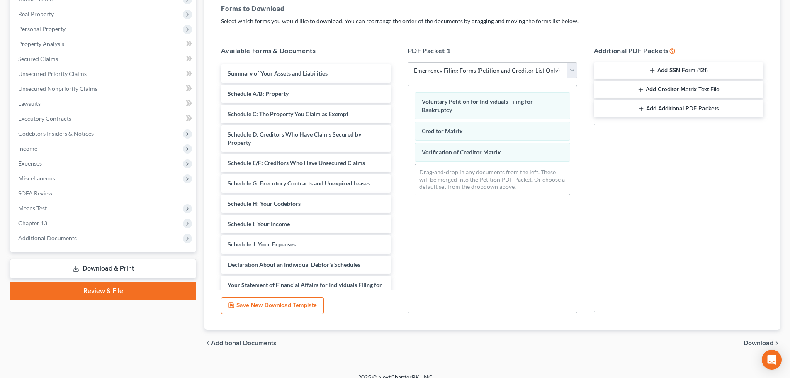 Image resolution: width=790 pixels, height=378 pixels. Describe the element at coordinates (240, 343) in the screenshot. I see `a: chevron_left Additional Documents` at that location.